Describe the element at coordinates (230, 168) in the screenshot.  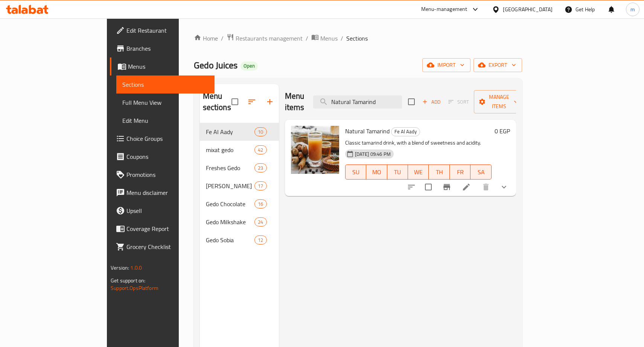
I see `span: Freshes Gedo` at that location.